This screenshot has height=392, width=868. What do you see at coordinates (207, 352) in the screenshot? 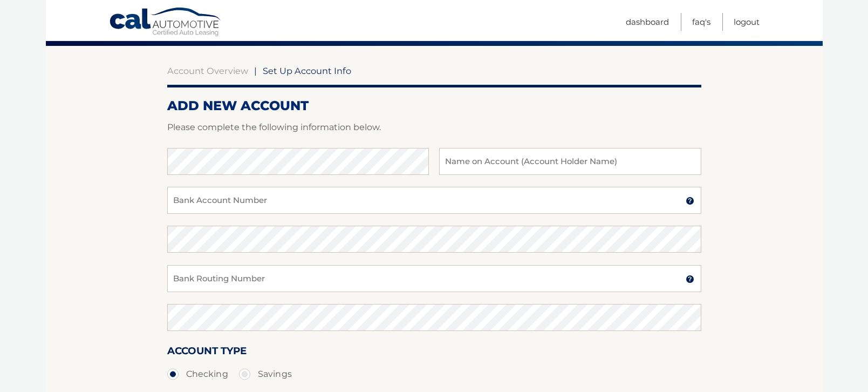
I see `label: Account Type` at bounding box center [207, 352].